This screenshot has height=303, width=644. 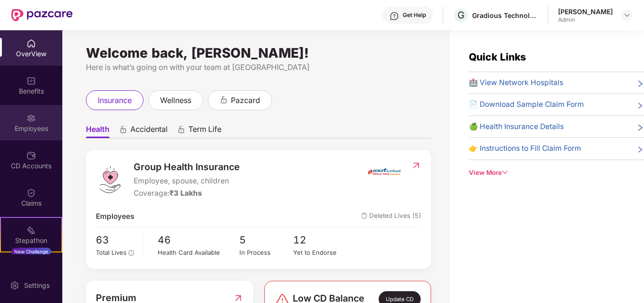 I want to click on span: 46, so click(x=198, y=240).